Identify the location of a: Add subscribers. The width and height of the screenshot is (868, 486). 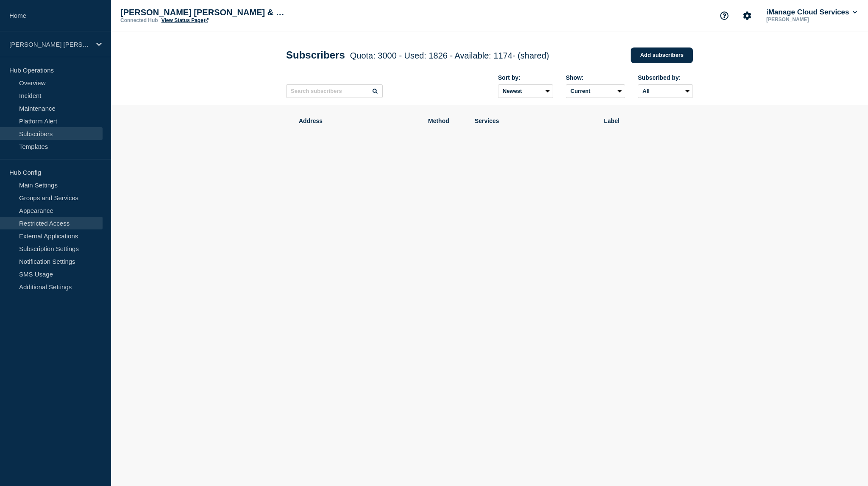
(662, 55).